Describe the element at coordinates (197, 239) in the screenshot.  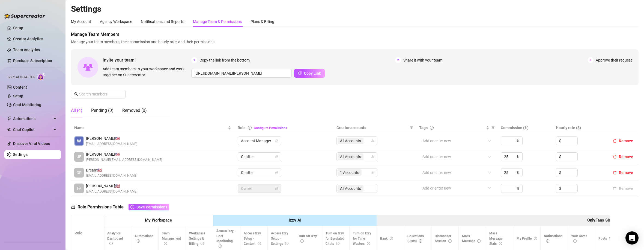
I see `span: Workspace Settings & Billing` at that location.